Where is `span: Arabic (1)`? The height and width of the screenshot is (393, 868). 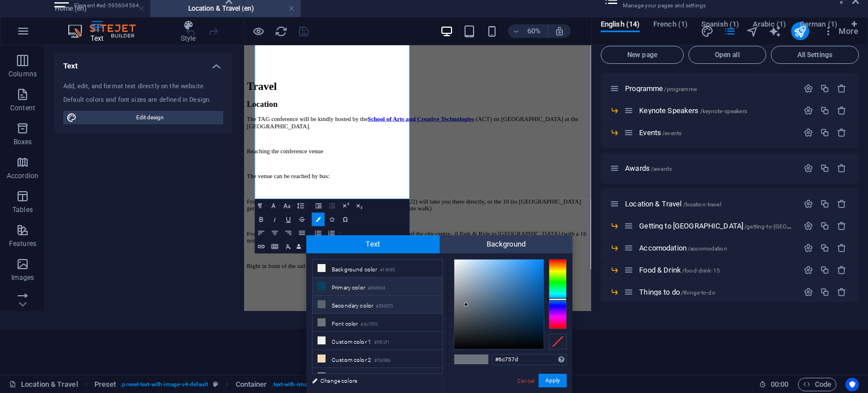 span: Arabic (1) is located at coordinates (769, 25).